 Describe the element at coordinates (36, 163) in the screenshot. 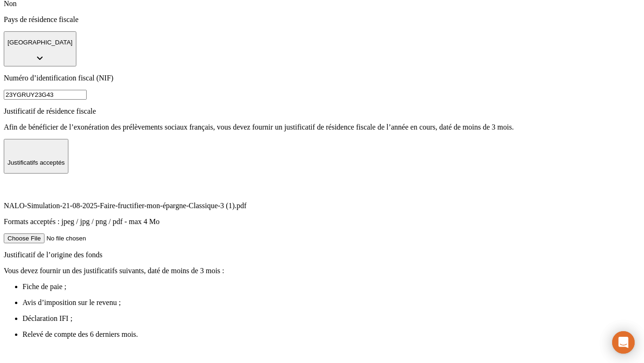

I see `p: Justificatifs acceptés` at that location.